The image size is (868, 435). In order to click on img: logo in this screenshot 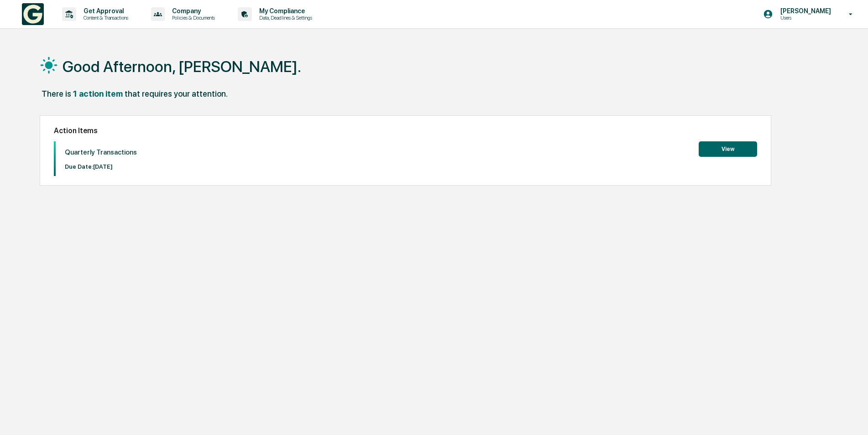, I will do `click(33, 14)`.